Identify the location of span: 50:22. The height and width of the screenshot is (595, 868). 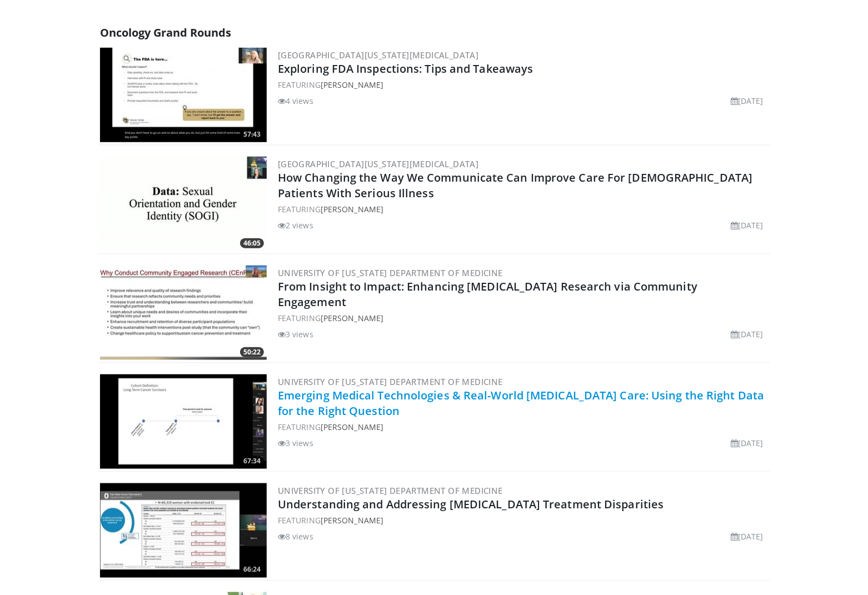
(252, 352).